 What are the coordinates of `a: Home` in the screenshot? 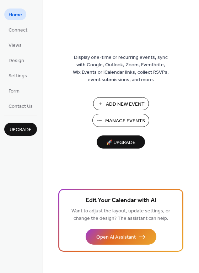 It's located at (15, 14).